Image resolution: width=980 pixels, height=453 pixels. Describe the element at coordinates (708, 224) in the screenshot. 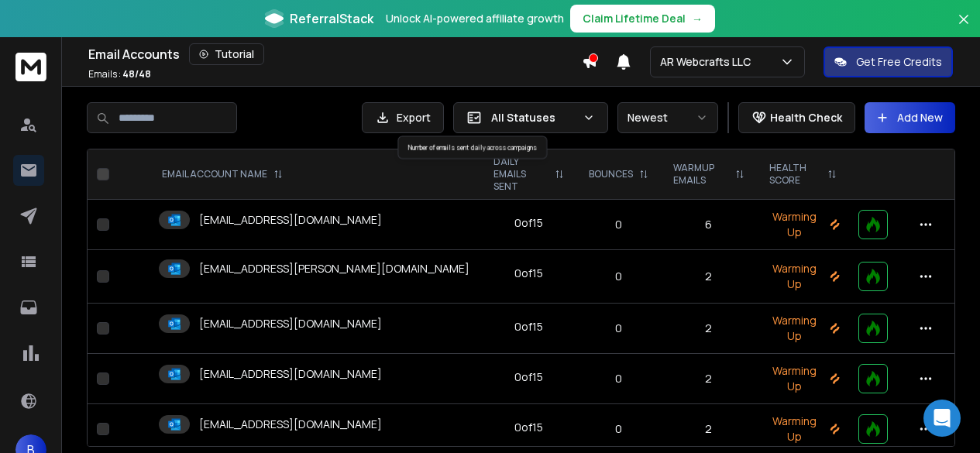

I see `td: 6` at that location.